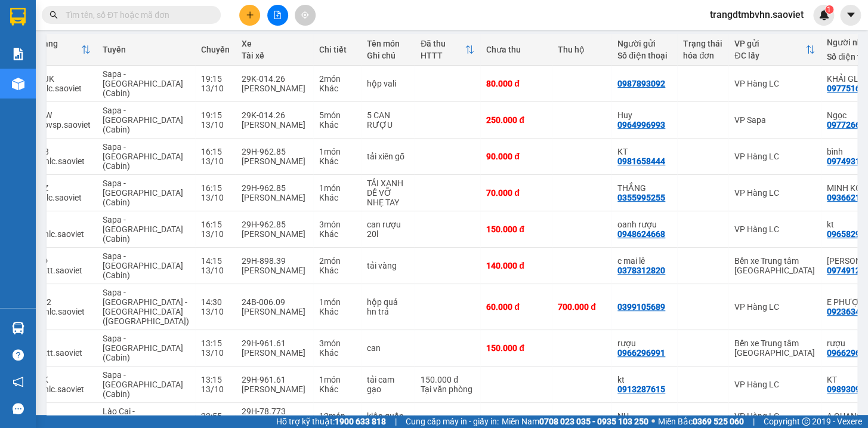 Image resolution: width=868 pixels, height=428 pixels. What do you see at coordinates (388, 156) in the screenshot?
I see `div: tải xiên gỗ` at bounding box center [388, 156].